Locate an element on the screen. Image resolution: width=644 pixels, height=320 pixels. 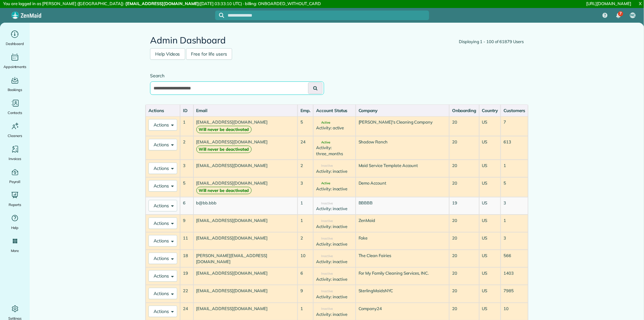
div: Emp. is located at coordinates (305, 110).